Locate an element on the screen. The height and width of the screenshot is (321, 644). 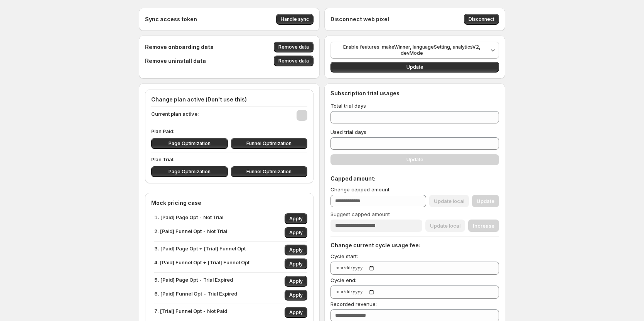
p: 6. [Paid] Funnel Opt - Trial Expired is located at coordinates (196, 295).